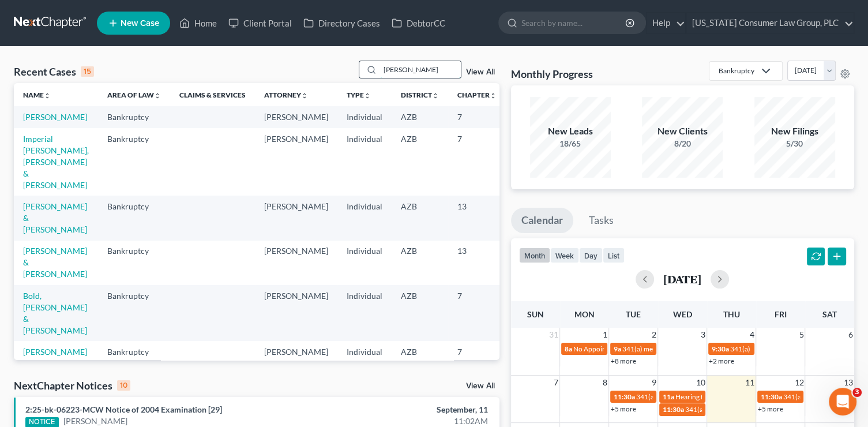 This screenshot has width=868, height=427. I want to click on span: 7, so click(556, 383).